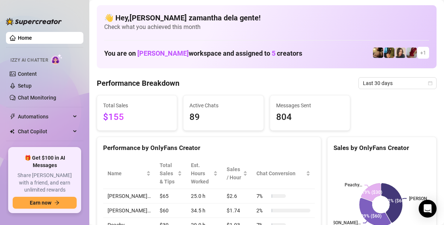 The image size is (444, 225). I want to click on th: Chat Conversion, so click(283, 174).